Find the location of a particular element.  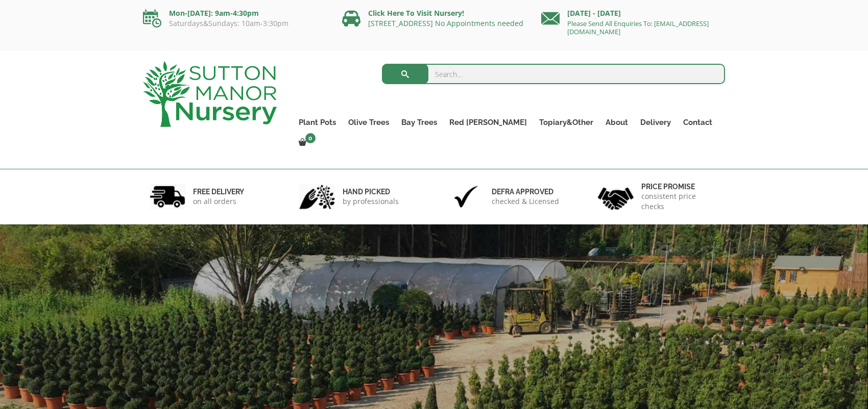

a: About is located at coordinates (617, 123).